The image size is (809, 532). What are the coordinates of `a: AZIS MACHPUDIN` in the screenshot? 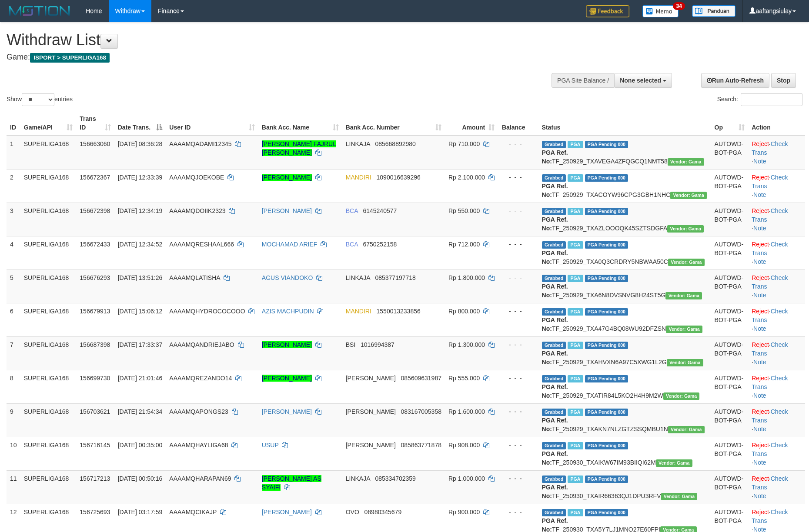 It's located at (288, 312).